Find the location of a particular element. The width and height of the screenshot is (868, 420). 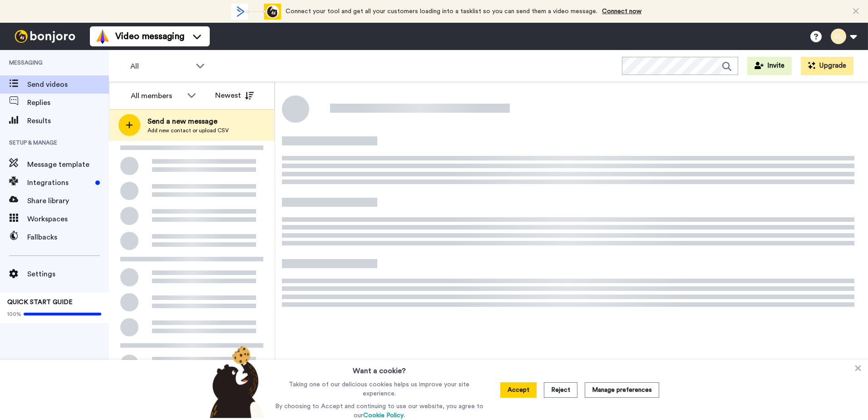

a: Connect now is located at coordinates (622, 12).